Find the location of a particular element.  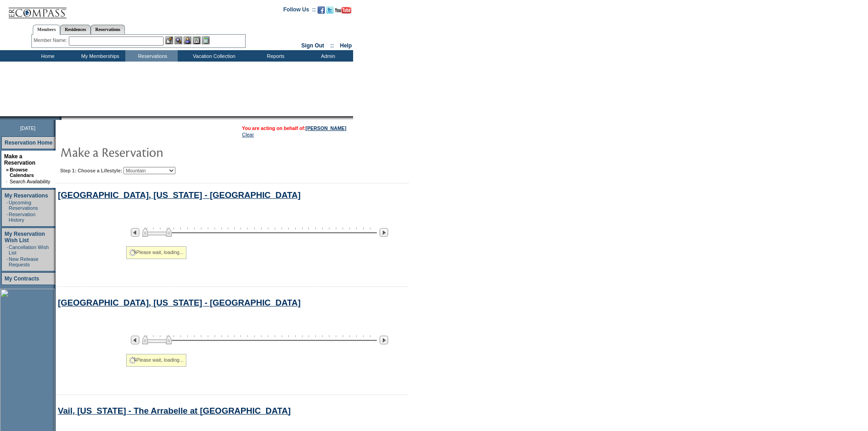

img: blank.gif is located at coordinates (62, 118).